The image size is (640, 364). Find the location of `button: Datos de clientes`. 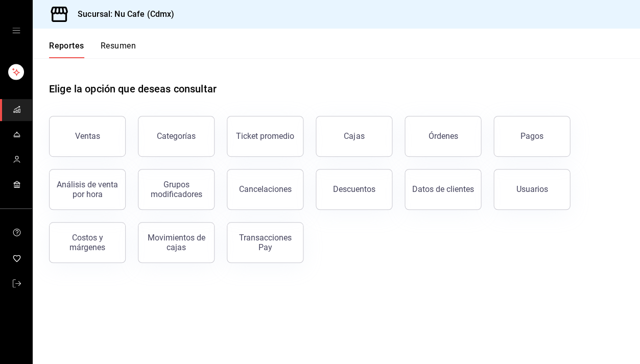

button: Datos de clientes is located at coordinates (443, 190).